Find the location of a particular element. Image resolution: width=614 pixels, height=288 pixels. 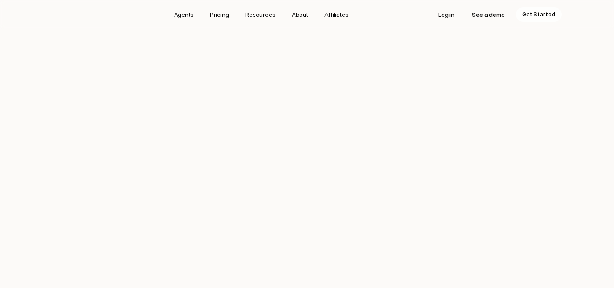

p: See a demo is located at coordinates (488, 15).